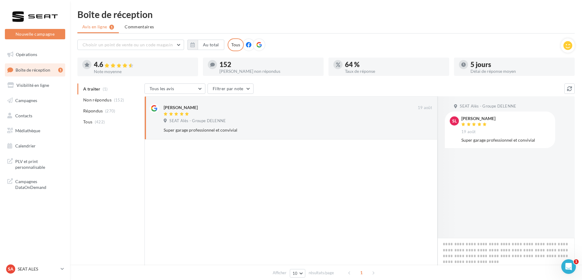 The image size is (582, 280). What do you see at coordinates (144, 72) in the screenshot?
I see `div: Note moyenne` at bounding box center [144, 72].